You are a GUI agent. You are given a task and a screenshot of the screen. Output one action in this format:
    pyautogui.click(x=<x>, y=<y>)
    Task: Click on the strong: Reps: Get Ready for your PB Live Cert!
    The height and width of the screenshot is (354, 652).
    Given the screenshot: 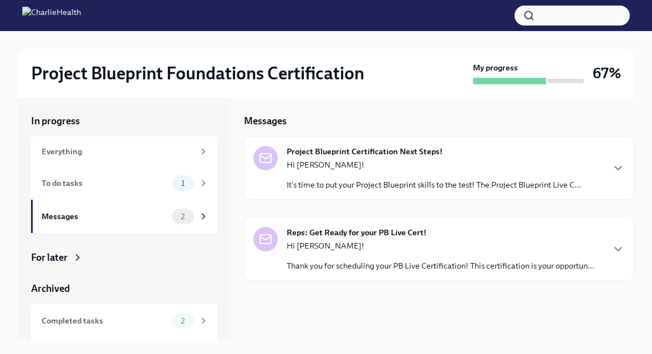 What is the action you would take?
    pyautogui.click(x=357, y=232)
    